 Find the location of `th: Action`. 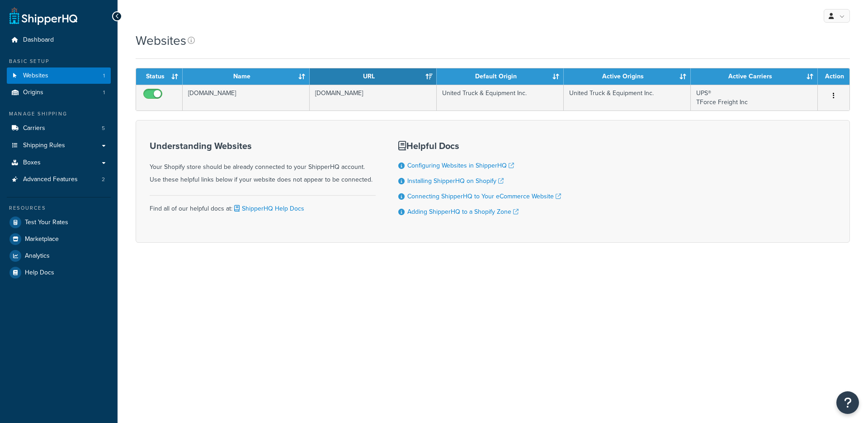

th: Action is located at coordinates (834, 76).